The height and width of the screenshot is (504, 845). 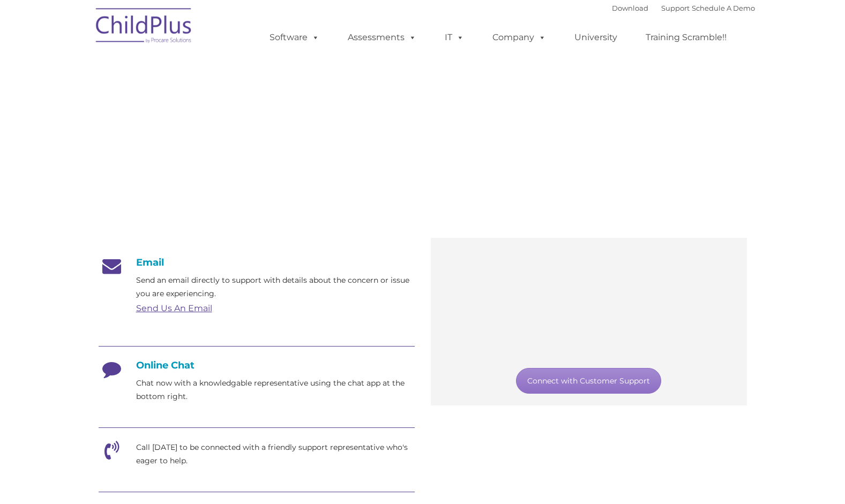 I want to click on p: Send an email directly to support with details about the concern or issue you are experiencing., so click(x=275, y=287).